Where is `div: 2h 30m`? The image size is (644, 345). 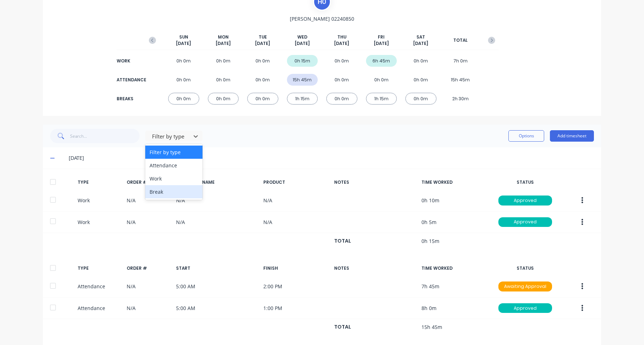 div: 2h 30m is located at coordinates (460, 99).